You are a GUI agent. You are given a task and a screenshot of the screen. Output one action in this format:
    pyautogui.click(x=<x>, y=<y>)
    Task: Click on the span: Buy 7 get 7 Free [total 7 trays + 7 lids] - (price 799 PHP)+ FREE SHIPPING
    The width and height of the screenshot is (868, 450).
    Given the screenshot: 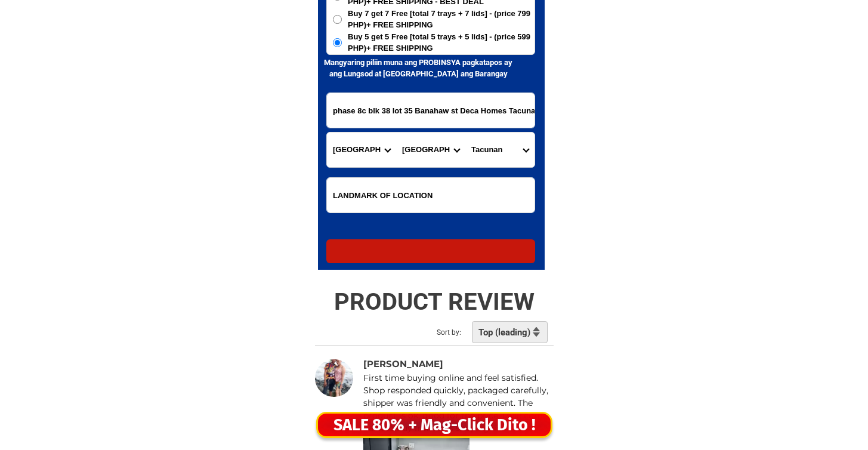 What is the action you would take?
    pyautogui.click(x=441, y=19)
    